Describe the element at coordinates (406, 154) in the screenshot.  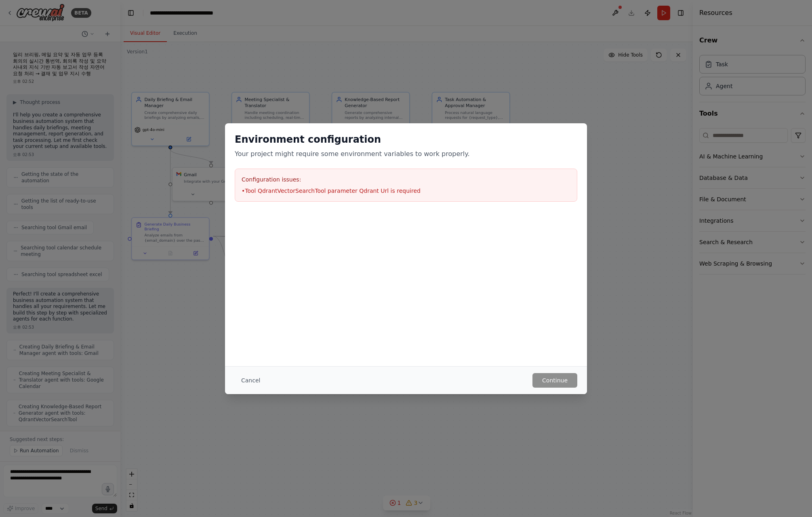
I see `p: Your project might require some environment variables to work properly.` at that location.